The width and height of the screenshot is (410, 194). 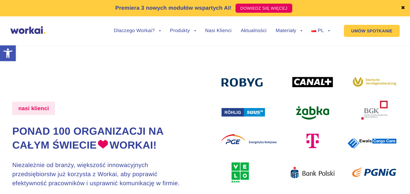 I want to click on a: Aktualności, so click(x=253, y=31).